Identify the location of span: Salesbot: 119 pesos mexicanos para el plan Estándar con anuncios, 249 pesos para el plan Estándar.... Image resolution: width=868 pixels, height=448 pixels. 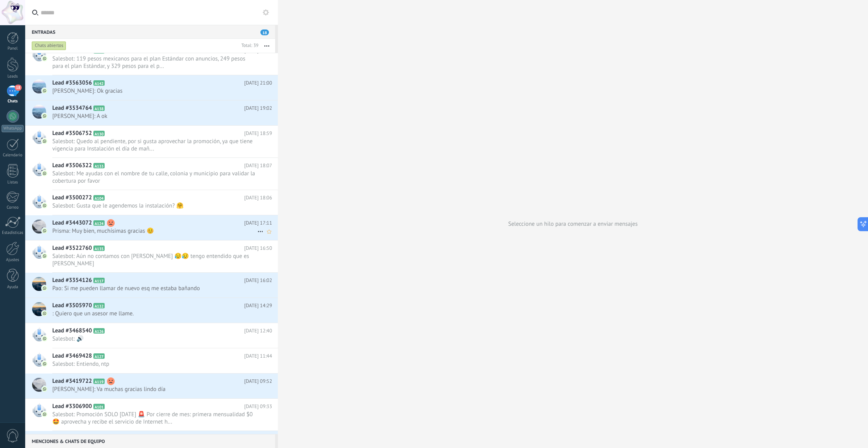
(155, 62).